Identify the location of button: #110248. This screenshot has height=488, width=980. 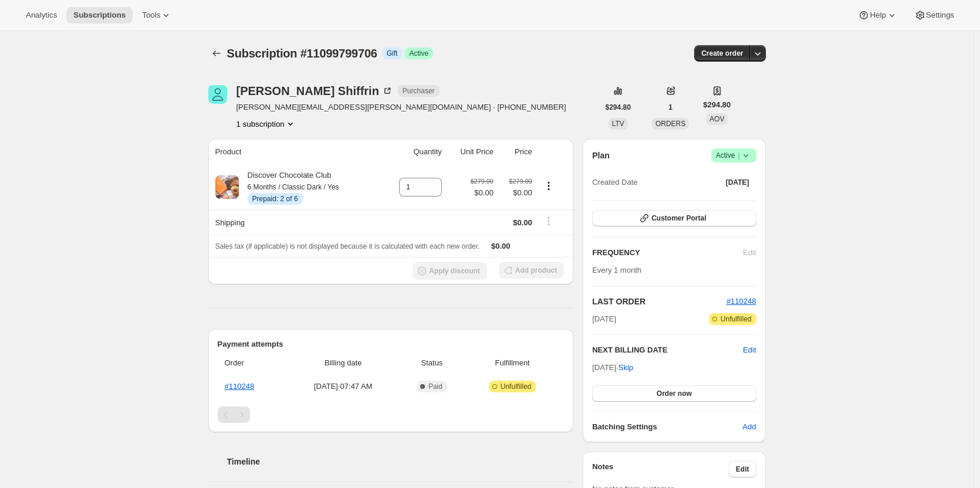
(741, 301).